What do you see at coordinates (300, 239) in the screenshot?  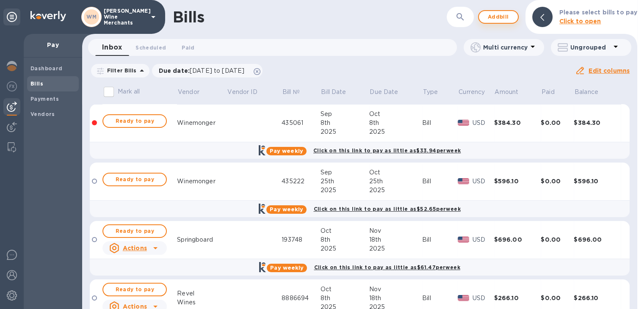 I see `div: 193748` at bounding box center [300, 239].